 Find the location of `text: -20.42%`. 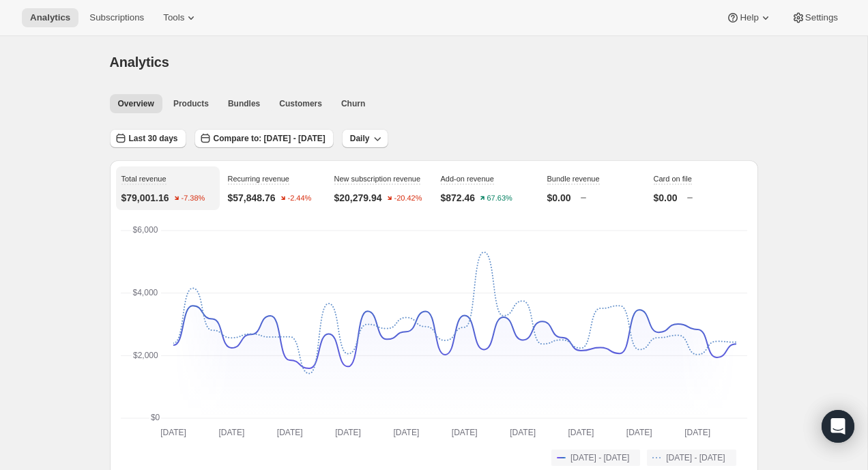

text: -20.42% is located at coordinates (407, 199).